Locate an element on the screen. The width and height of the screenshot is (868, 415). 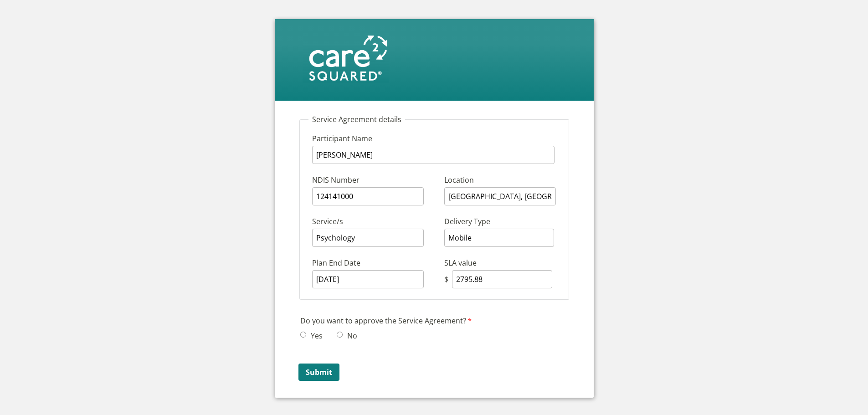
img: sxs is located at coordinates (346, 58).